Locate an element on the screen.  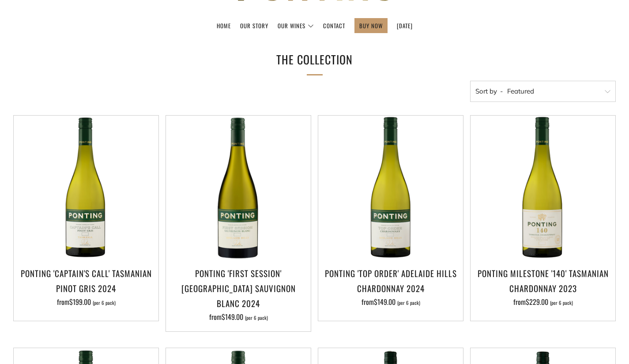
a: Contact is located at coordinates (334, 26).